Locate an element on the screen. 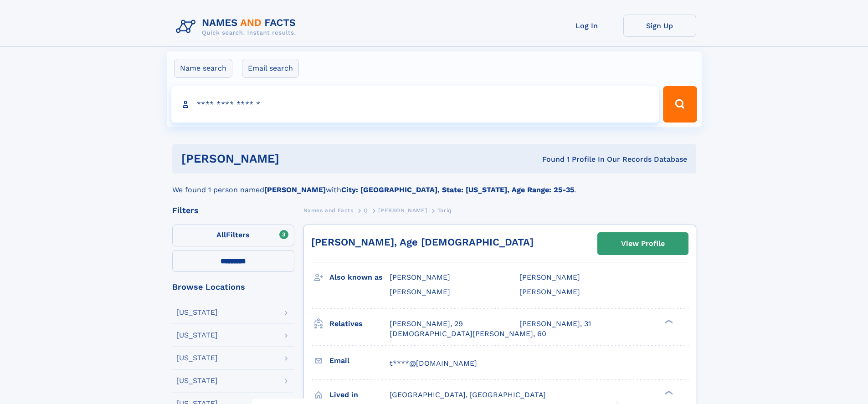  h3: Email is located at coordinates (359, 361).